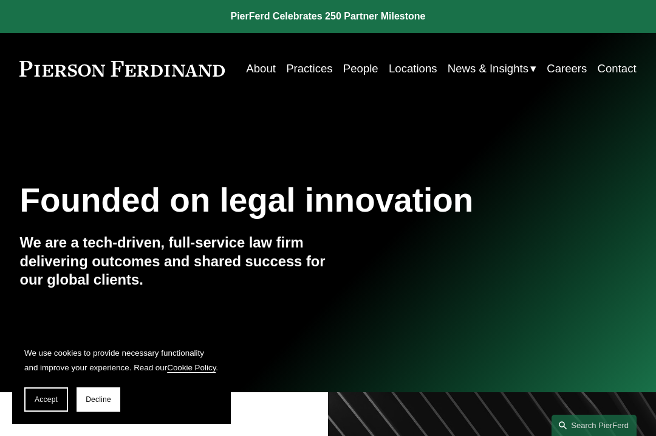 This screenshot has width=656, height=436. I want to click on a: folder dropdown, so click(492, 68).